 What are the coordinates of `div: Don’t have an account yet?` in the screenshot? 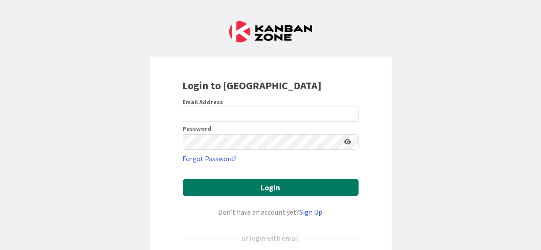 It's located at (271, 212).